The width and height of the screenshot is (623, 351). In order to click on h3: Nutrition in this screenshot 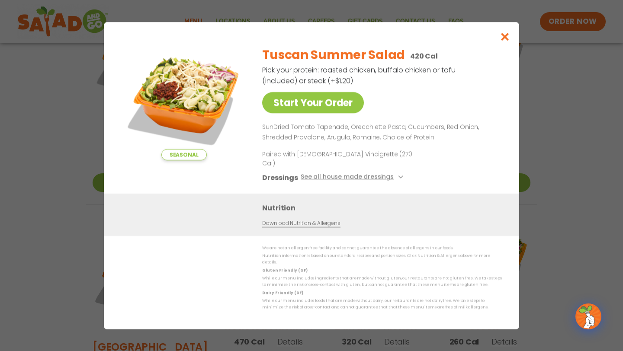, I will do `click(384, 207)`.